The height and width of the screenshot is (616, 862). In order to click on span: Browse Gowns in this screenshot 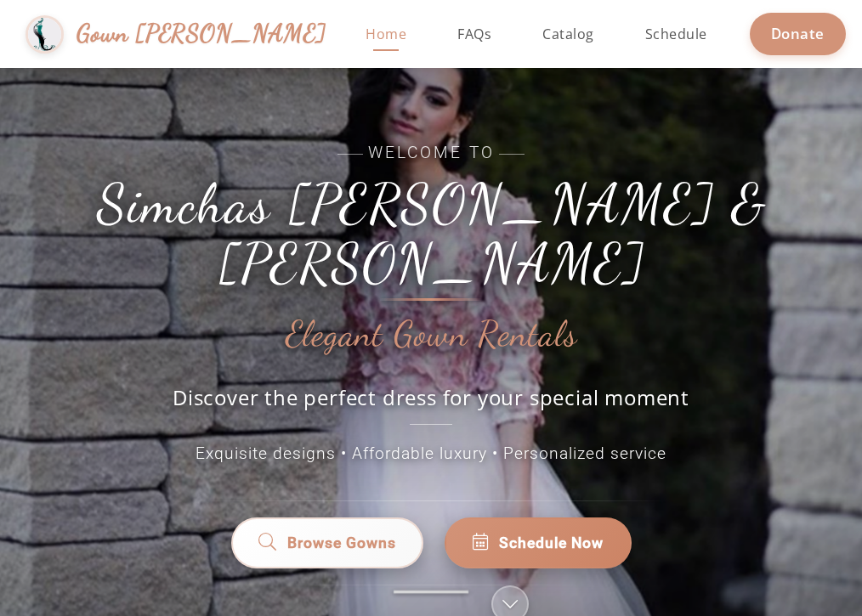, I will do `click(341, 543)`.